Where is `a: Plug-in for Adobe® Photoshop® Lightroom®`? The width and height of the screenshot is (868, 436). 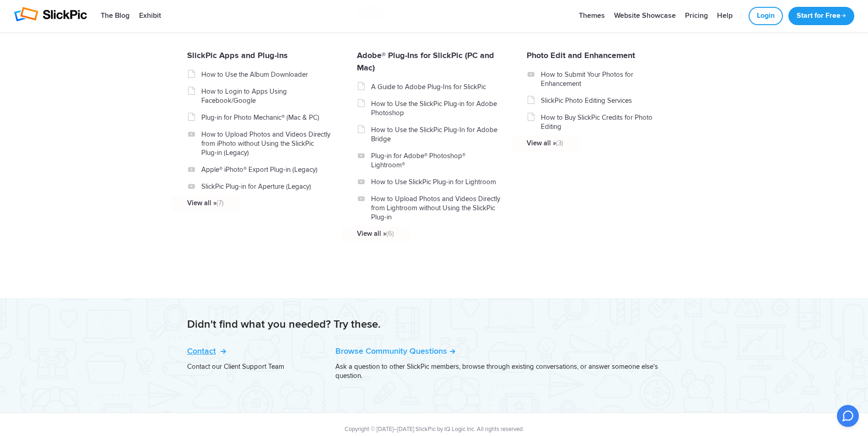 a: Plug-in for Adobe® Photoshop® Lightroom® is located at coordinates (436, 160).